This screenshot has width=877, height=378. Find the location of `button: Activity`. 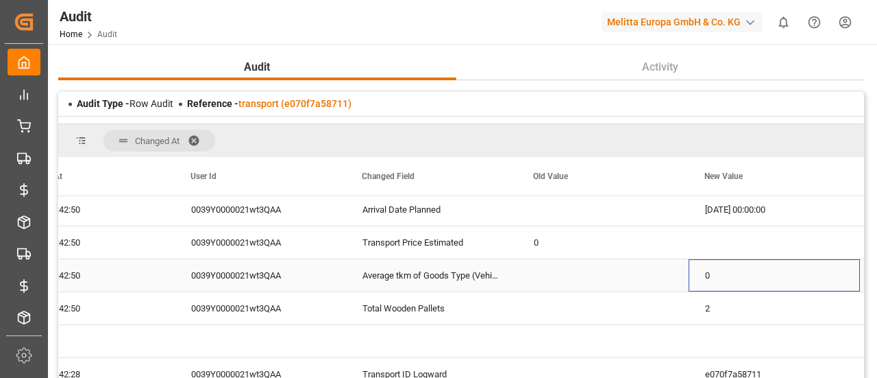

button: Activity is located at coordinates (661, 67).